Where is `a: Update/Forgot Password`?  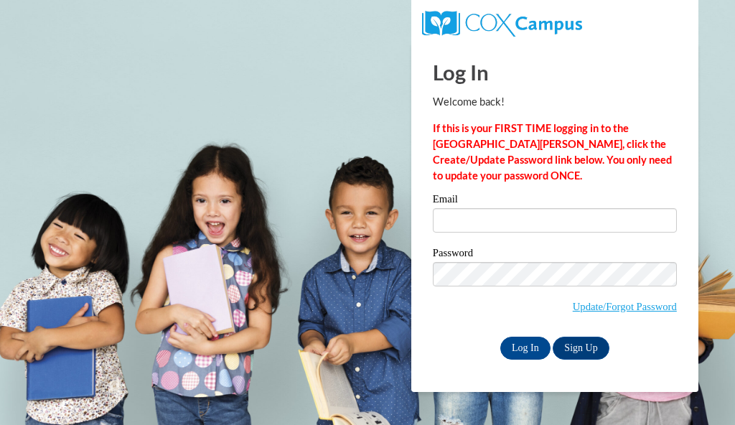 a: Update/Forgot Password is located at coordinates (624, 306).